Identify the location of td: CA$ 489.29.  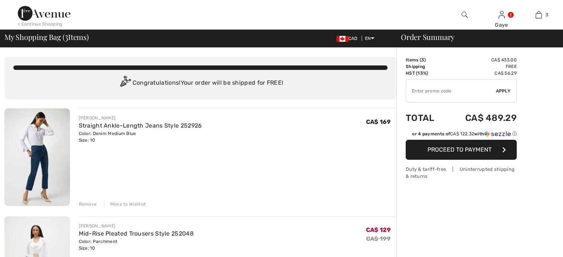
(481, 118).